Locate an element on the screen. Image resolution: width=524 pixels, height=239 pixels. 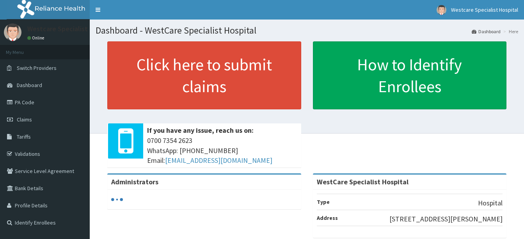
b: If you have any issue, reach us on: is located at coordinates (200, 130).